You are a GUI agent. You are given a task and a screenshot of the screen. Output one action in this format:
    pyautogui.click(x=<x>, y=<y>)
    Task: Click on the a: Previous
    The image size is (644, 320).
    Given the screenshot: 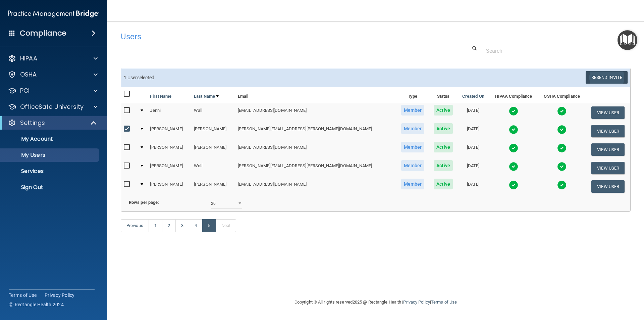 What is the action you would take?
    pyautogui.click(x=135, y=226)
    